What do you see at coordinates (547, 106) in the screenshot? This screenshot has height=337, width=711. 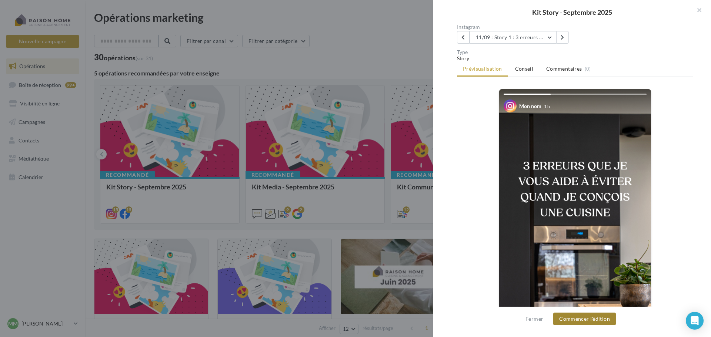 I see `div: 1 h` at bounding box center [547, 106].